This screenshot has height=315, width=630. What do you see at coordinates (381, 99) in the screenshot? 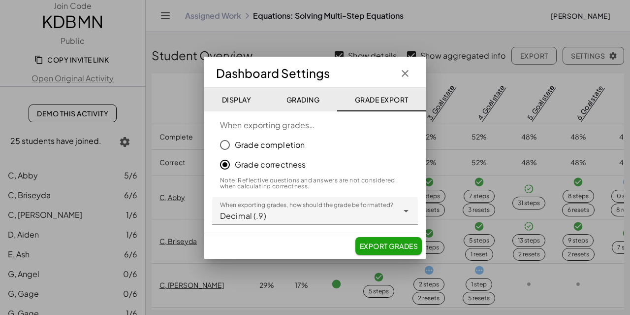
I see `span: Grade Export` at bounding box center [381, 99].